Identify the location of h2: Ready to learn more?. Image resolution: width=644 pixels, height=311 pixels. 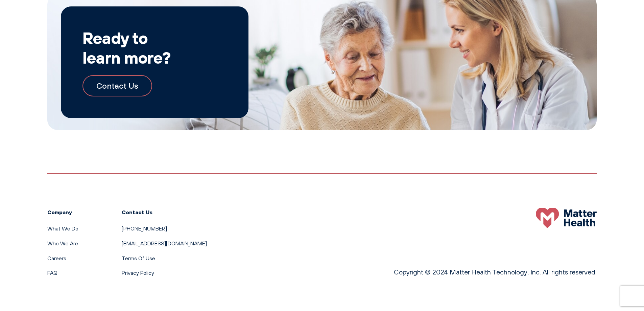
(155, 48).